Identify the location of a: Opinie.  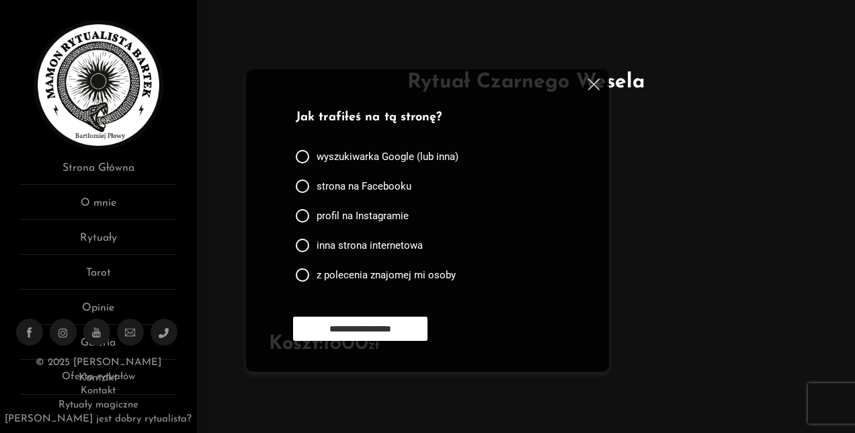
(98, 312).